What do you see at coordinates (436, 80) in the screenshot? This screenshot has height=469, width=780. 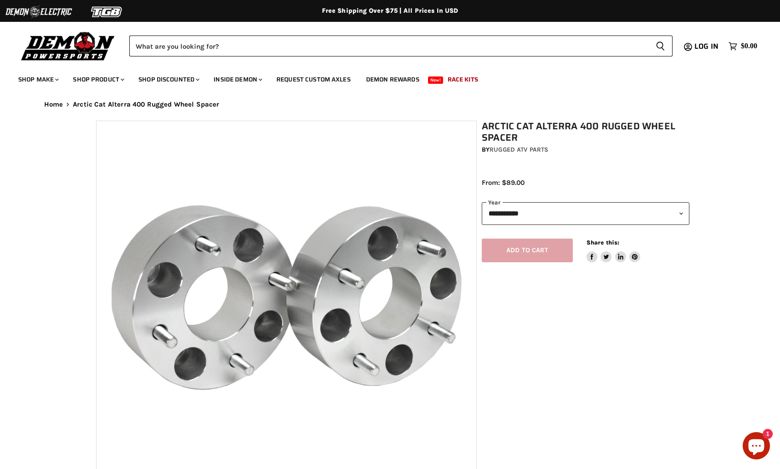 I see `span: New!` at bounding box center [436, 80].